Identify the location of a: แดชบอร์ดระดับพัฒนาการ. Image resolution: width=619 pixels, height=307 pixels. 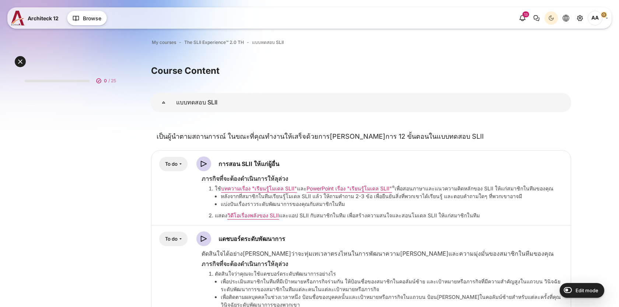
(252, 239).